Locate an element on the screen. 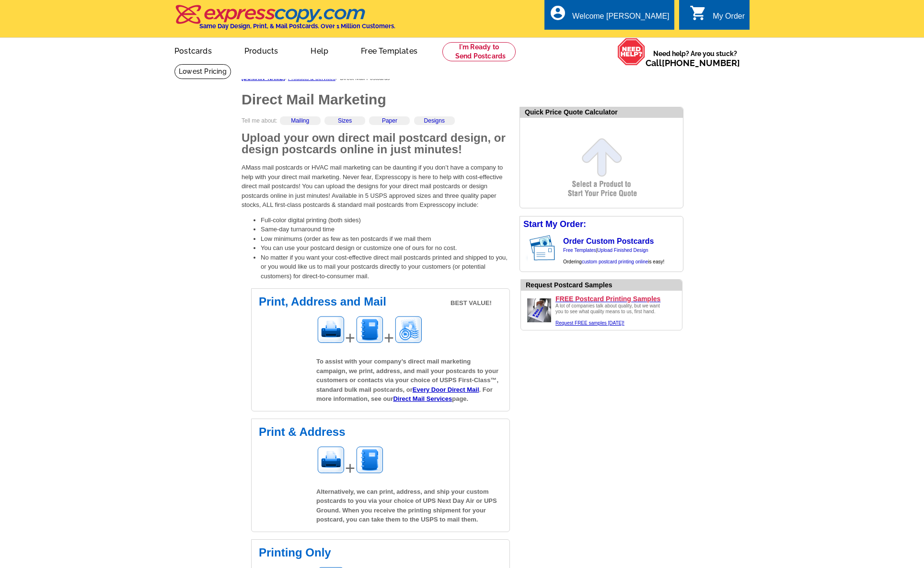  h3: FREE Postcard Printing Samples is located at coordinates (616, 299).